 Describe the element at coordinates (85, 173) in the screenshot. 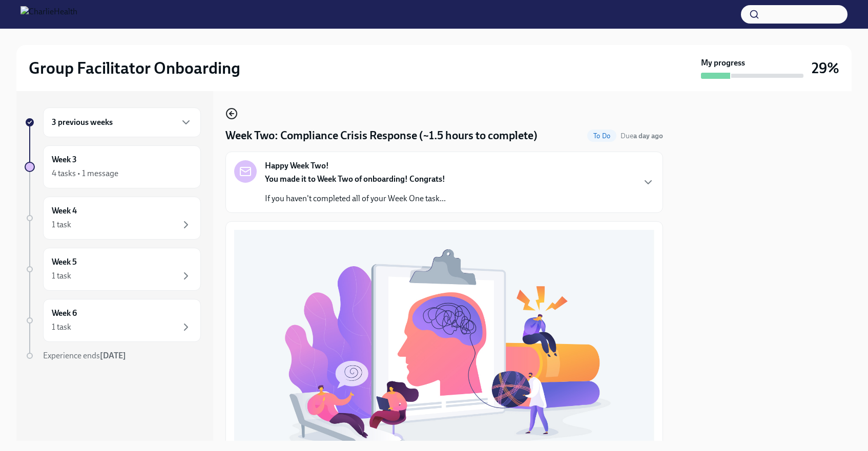

I see `div: 4 tasks • 1 message` at that location.